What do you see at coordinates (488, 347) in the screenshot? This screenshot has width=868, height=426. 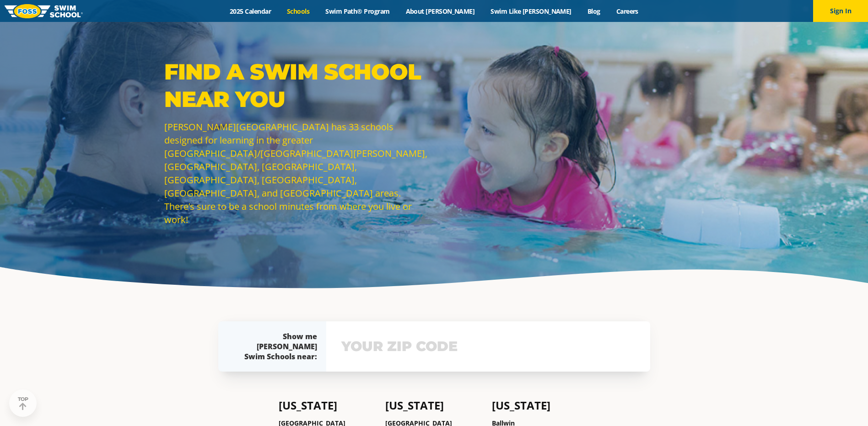 I see `input: YOUR ZIP CODE` at bounding box center [488, 347].